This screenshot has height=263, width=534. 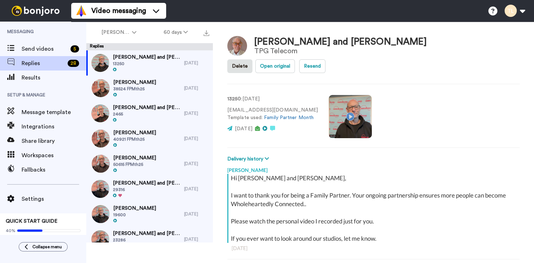 I want to click on img: fcb26f74-b81b-4c98-baca-5e6747a3f069-thumb.jpg, so click(x=100, y=189).